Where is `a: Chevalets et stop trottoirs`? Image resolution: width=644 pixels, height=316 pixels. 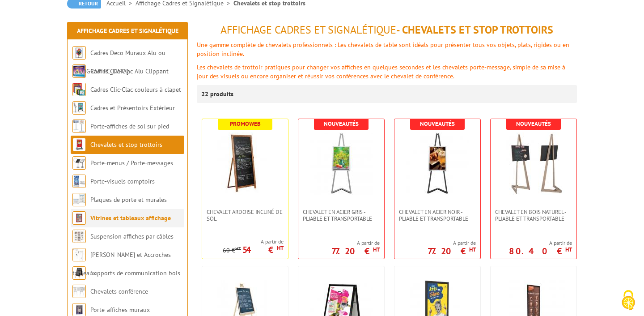 a: Chevalets et stop trottoirs is located at coordinates (126, 145).